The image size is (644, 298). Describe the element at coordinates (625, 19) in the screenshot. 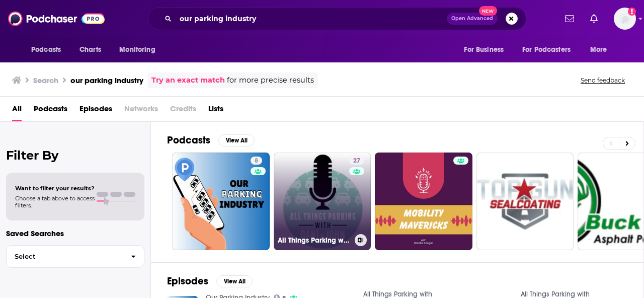

I see `img: User Profile` at that location.